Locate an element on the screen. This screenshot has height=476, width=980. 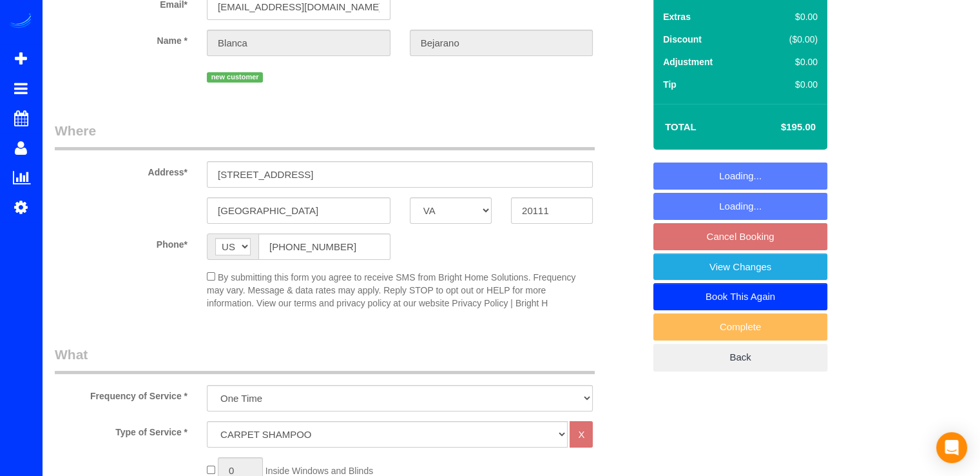
label: Address* is located at coordinates (121, 169).